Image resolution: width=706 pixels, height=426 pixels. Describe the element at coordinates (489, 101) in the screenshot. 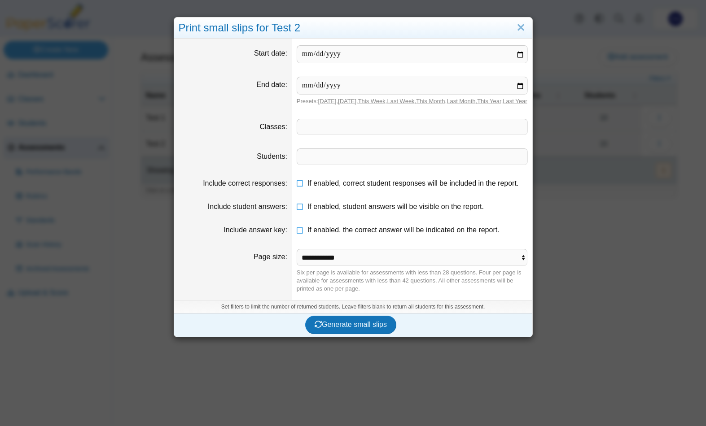

I see `a: This Year` at that location.